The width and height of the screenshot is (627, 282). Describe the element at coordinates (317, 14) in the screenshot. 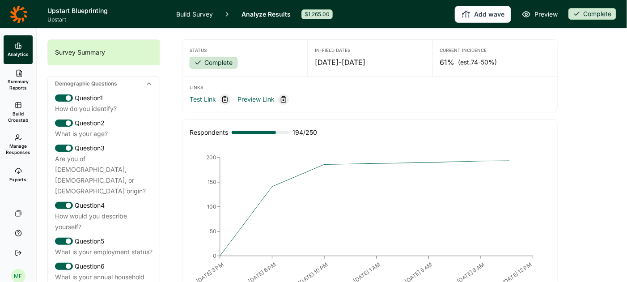

I see `div: $1,265.00` at that location.